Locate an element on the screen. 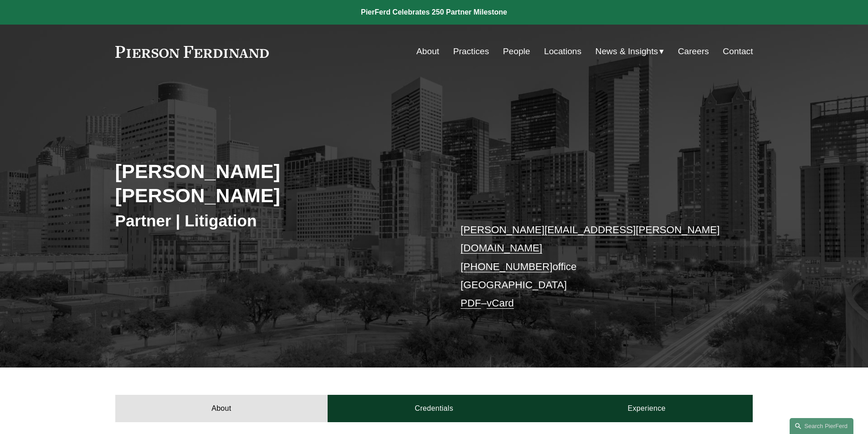  a: PDF is located at coordinates (471, 303).